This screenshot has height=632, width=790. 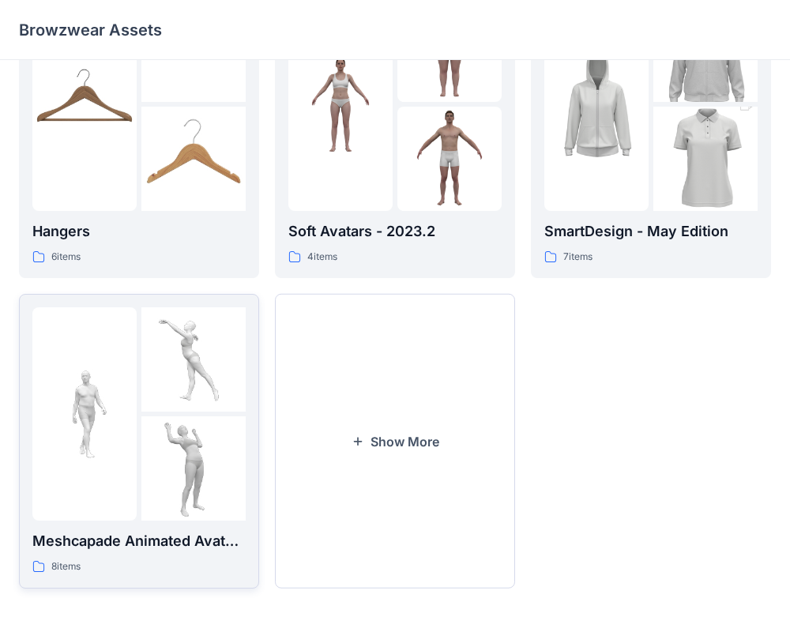 I want to click on p: Meshcapade Animated Avatars, so click(x=139, y=541).